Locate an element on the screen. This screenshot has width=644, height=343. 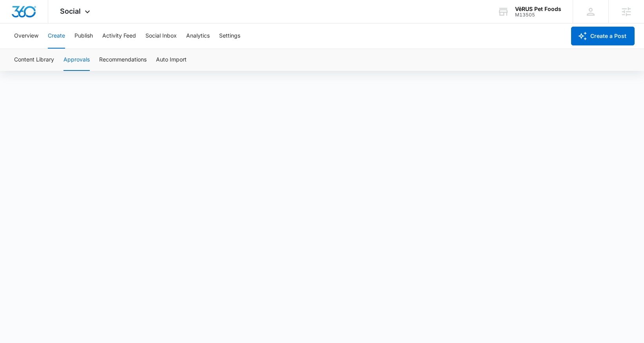
button: Overview is located at coordinates (26, 36).